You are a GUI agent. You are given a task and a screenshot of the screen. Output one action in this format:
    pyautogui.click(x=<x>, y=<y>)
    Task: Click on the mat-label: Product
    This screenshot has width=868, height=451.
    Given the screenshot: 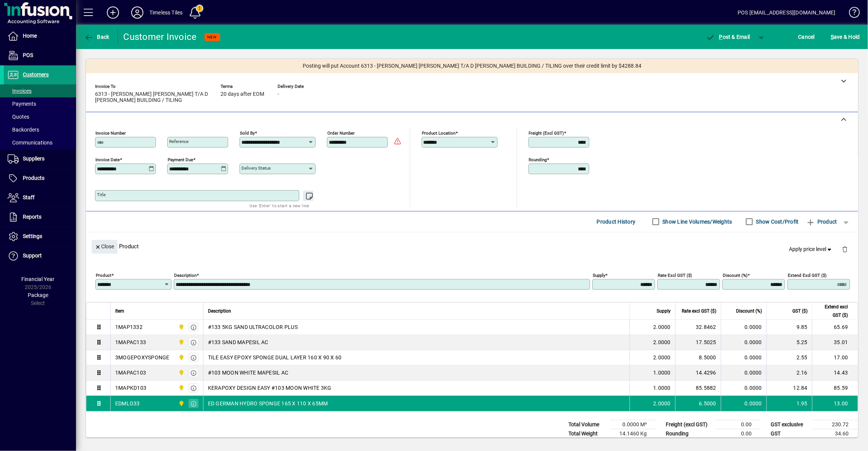 What is the action you would take?
    pyautogui.click(x=103, y=275)
    